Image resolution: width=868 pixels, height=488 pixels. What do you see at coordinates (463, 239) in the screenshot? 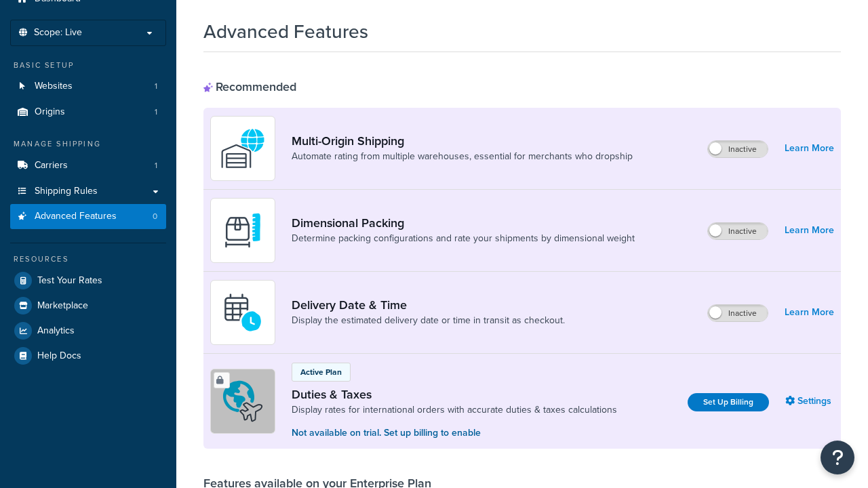
I see `a: Determine packing configurations and rate your shipments by dimensional weight` at bounding box center [463, 239].